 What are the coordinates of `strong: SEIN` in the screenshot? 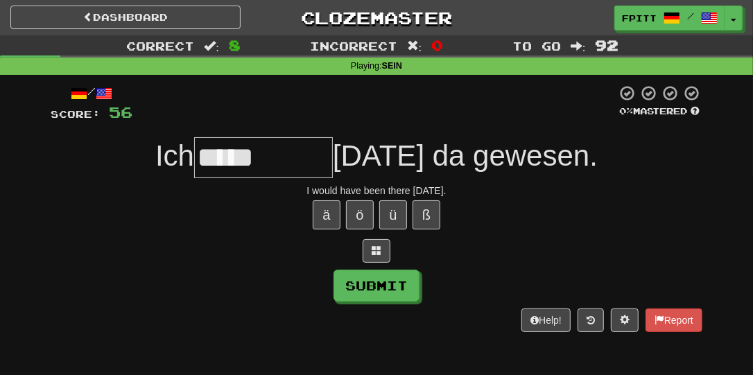 It's located at (392, 66).